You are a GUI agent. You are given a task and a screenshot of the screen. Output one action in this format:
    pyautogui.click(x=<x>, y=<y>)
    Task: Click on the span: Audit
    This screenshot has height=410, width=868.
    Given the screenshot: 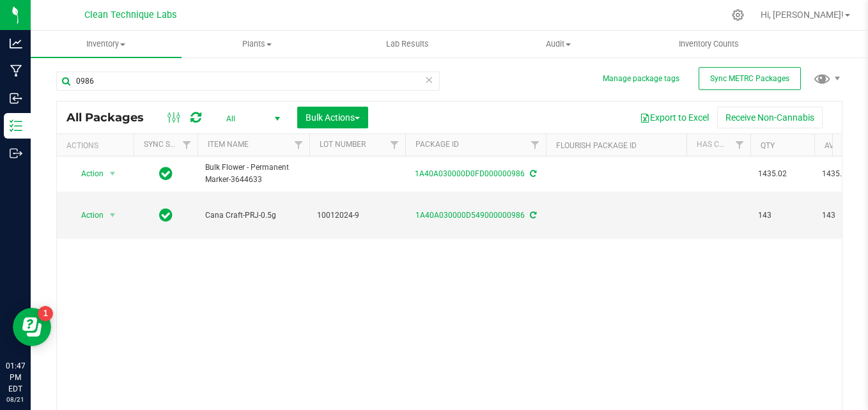 What is the action you would take?
    pyautogui.click(x=558, y=44)
    